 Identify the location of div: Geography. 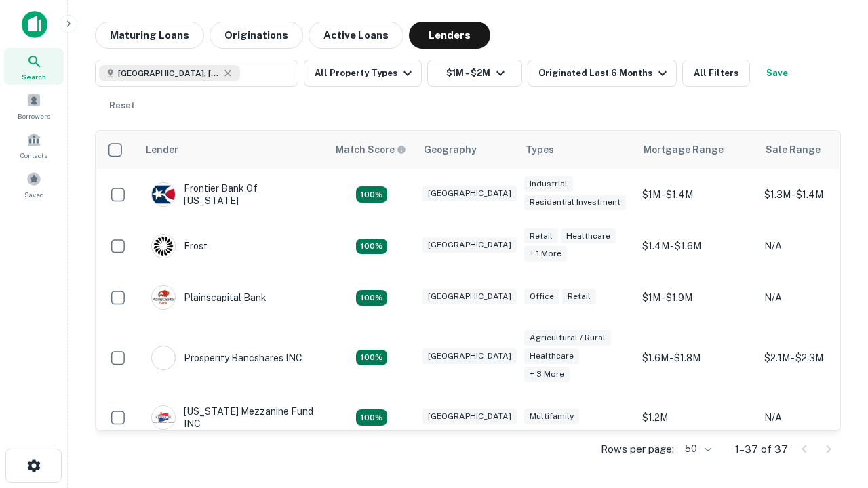
(450, 150).